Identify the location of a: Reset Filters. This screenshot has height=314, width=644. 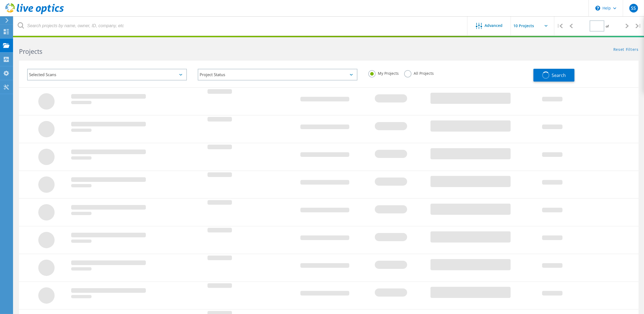
(626, 50).